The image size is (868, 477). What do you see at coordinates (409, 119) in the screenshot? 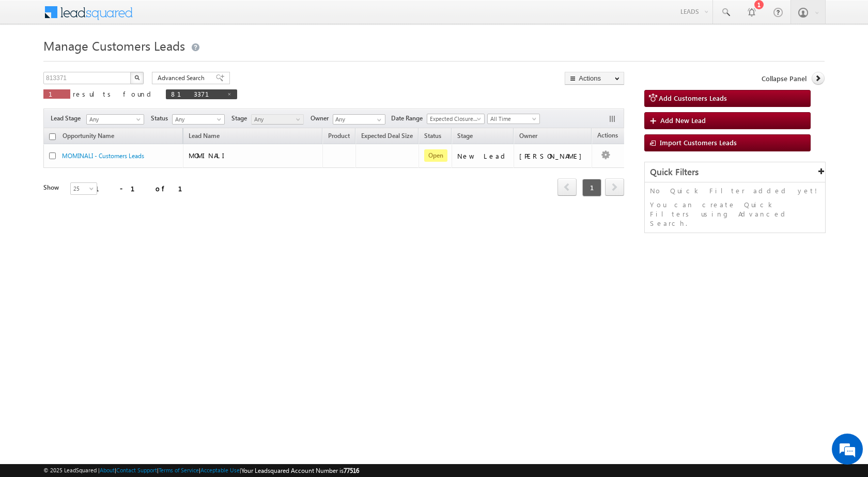
I see `span: Date Range` at bounding box center [409, 119].